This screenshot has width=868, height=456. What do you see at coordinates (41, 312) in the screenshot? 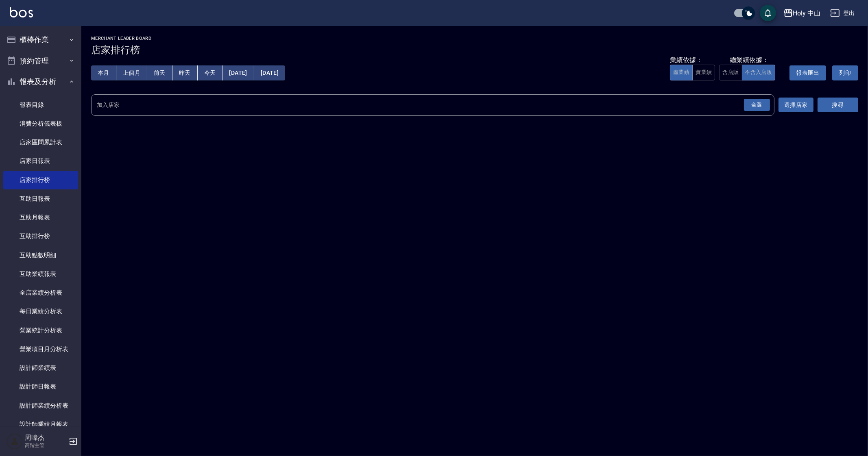
I see `a: 每日業績分析表` at bounding box center [41, 312].